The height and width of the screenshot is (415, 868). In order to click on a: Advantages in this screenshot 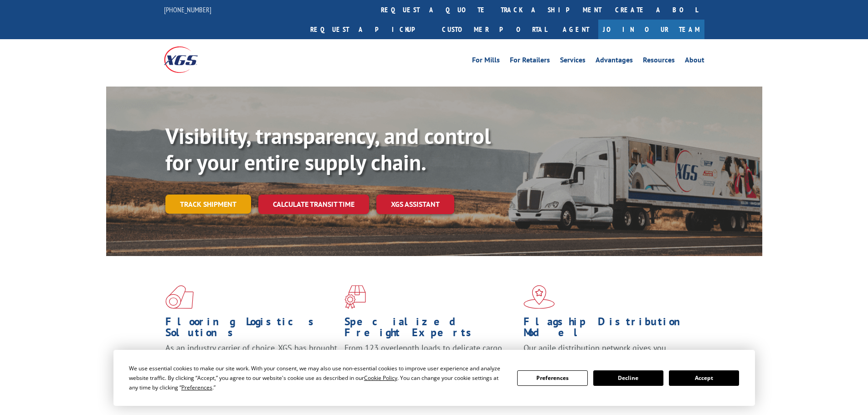, I will do `click(614, 61)`.